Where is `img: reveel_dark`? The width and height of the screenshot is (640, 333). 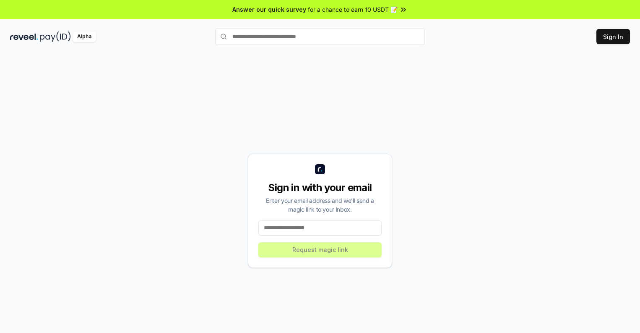 img: reveel_dark is located at coordinates (24, 36).